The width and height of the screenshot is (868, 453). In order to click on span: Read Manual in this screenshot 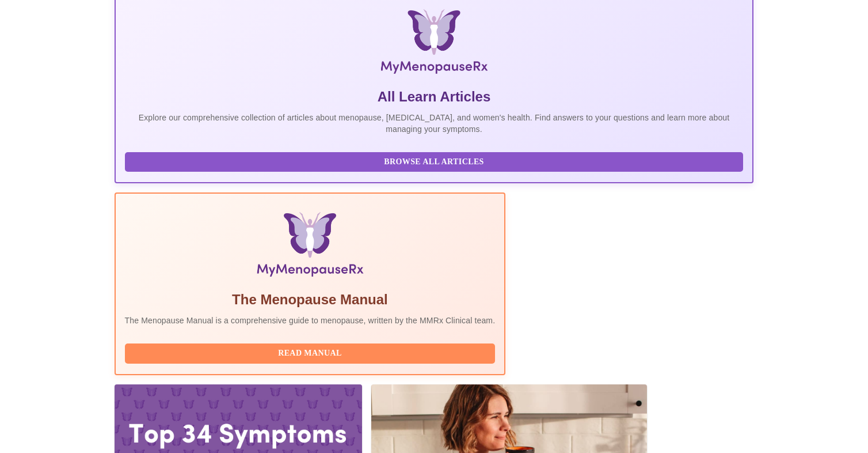, I will do `click(310, 353)`.